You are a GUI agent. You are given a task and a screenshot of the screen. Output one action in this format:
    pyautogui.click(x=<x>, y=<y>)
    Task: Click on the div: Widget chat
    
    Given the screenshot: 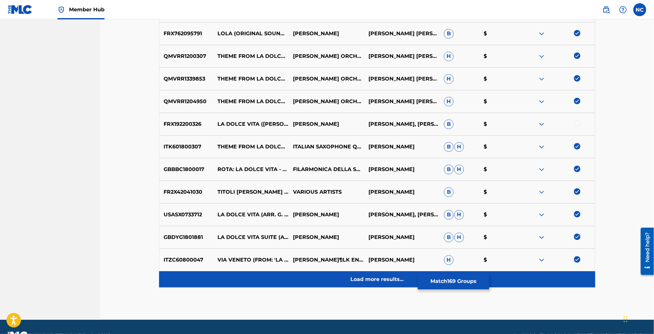 What is the action you would take?
    pyautogui.click(x=638, y=318)
    